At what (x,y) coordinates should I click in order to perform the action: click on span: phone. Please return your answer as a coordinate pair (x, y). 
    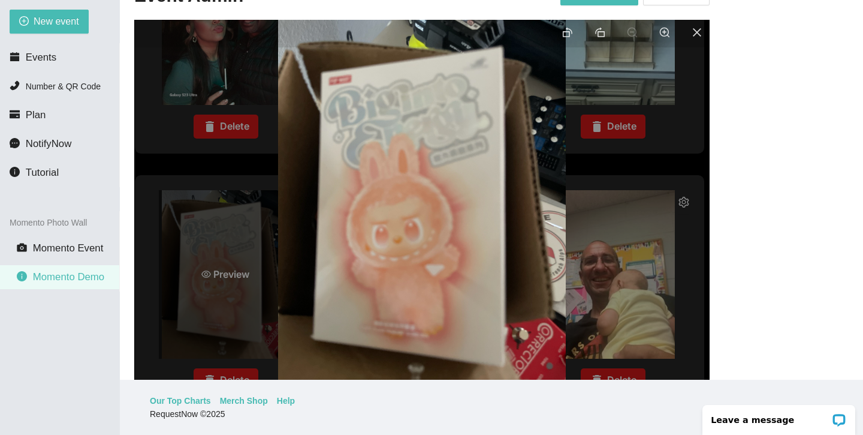
    Looking at the image, I should click on (14, 85).